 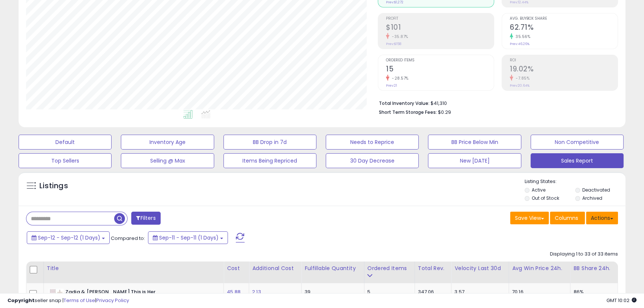 I want to click on h2: 15, so click(x=440, y=70).